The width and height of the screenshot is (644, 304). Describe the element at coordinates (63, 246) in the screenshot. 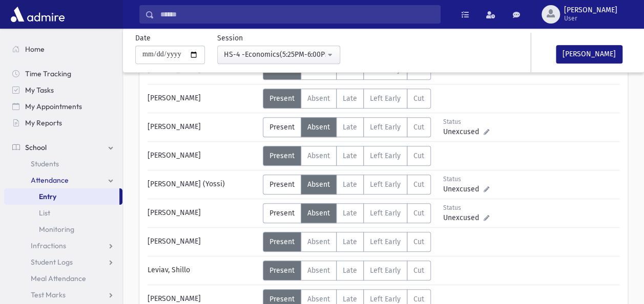

I see `a: Infractions` at that location.